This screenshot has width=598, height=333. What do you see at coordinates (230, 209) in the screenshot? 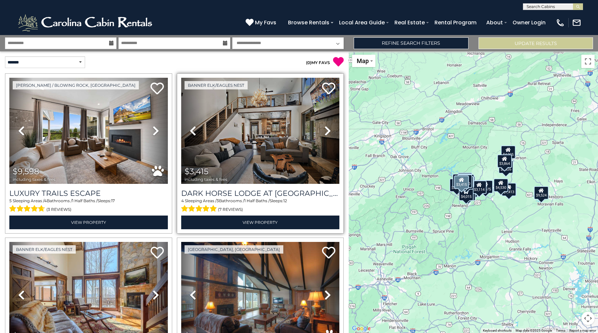
I see `span: (7 reviews)` at bounding box center [230, 209].